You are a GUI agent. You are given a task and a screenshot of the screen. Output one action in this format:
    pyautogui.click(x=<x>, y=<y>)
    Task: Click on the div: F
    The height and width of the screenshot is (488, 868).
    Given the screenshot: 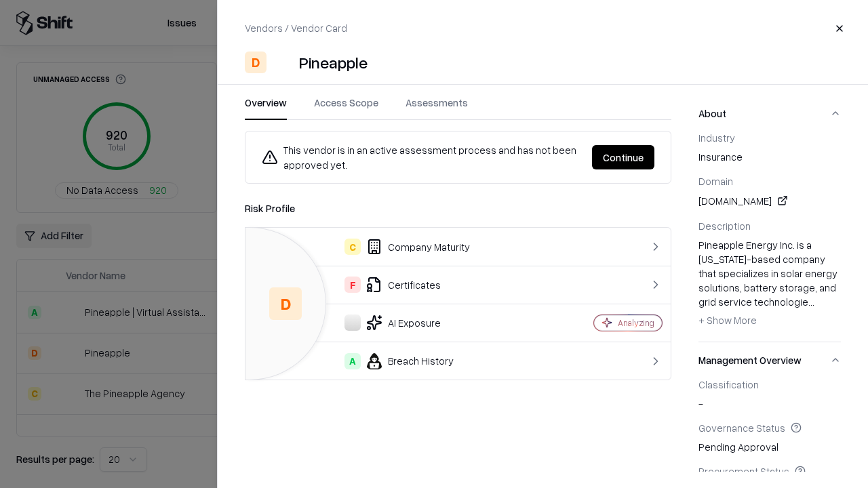 What is the action you would take?
    pyautogui.click(x=353, y=284)
    